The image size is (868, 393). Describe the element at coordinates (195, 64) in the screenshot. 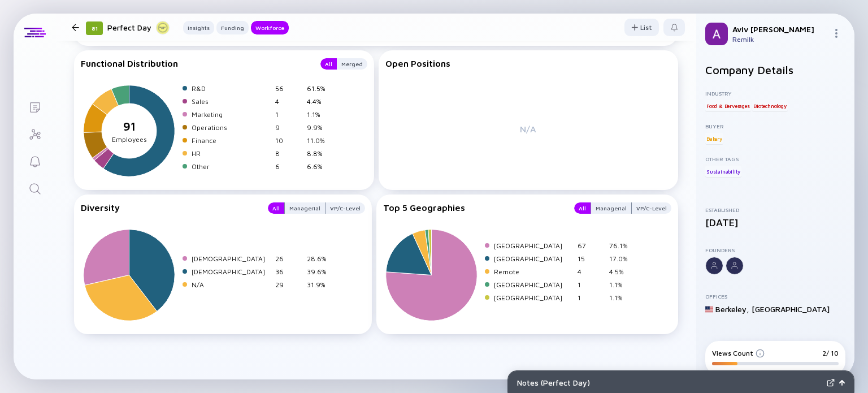

I see `div: Functional Distribution` at that location.